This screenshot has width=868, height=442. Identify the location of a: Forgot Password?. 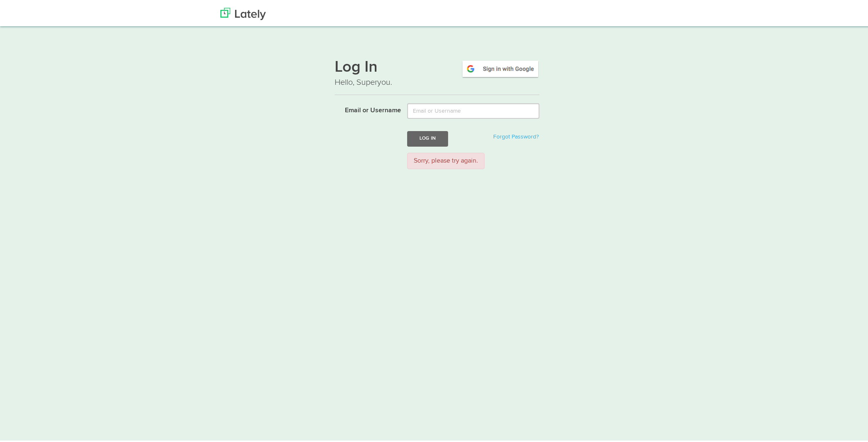
(516, 135).